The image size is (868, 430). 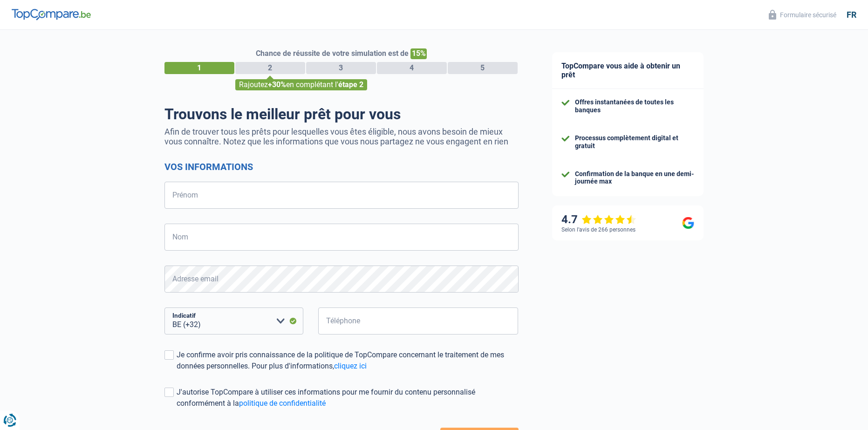 I want to click on div: 1, so click(x=199, y=68).